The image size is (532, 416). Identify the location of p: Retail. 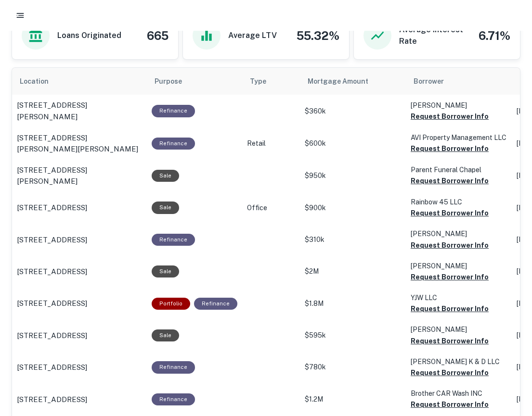
(271, 143).